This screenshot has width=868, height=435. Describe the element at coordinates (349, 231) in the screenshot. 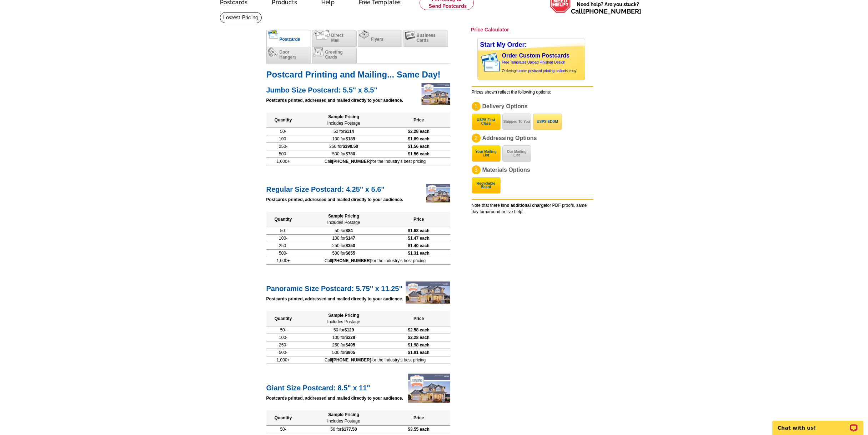

I see `span: $84` at that location.